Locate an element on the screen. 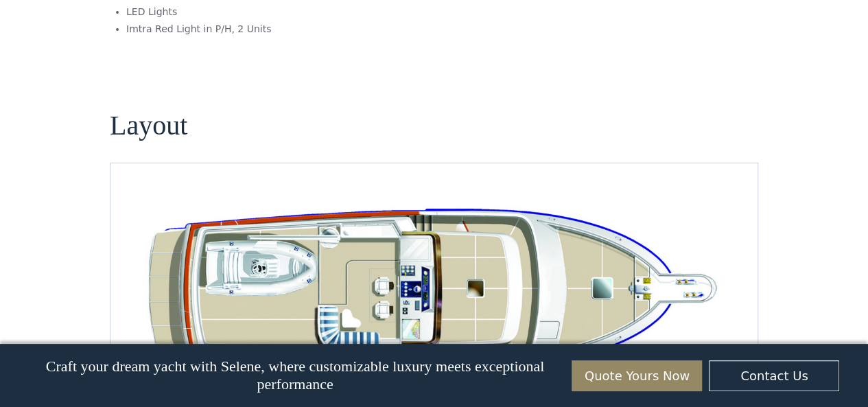 The height and width of the screenshot is (407, 868). div: 1 / 5 is located at coordinates (434, 291).